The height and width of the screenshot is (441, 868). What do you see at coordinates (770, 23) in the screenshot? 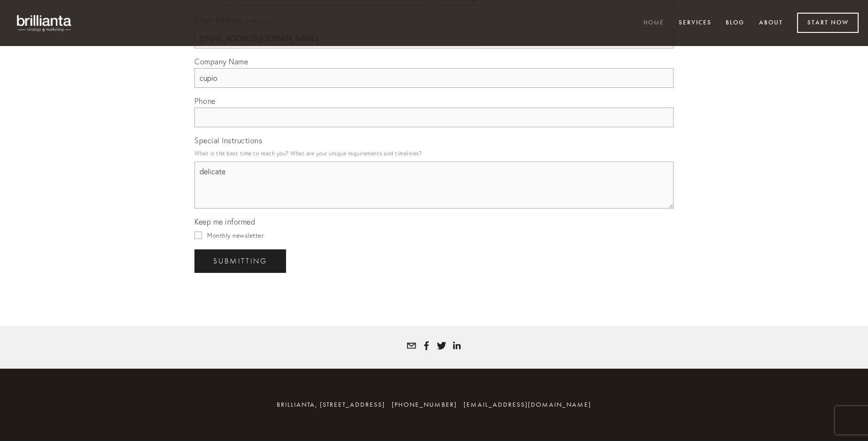
I see `a: About` at bounding box center [770, 23].